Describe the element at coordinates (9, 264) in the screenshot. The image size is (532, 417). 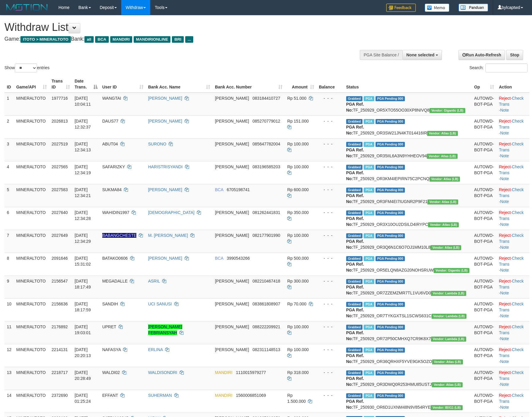
I see `td: 8` at that location.